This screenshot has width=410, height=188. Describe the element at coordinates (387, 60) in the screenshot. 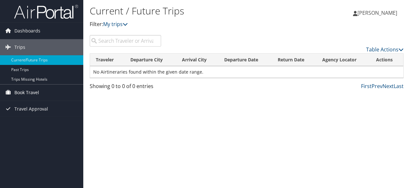

I see `th: Actions` at that location.